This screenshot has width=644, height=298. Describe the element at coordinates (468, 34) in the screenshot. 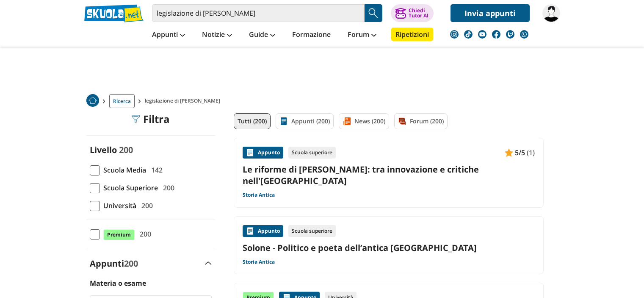

I see `img: tiktok` at that location.